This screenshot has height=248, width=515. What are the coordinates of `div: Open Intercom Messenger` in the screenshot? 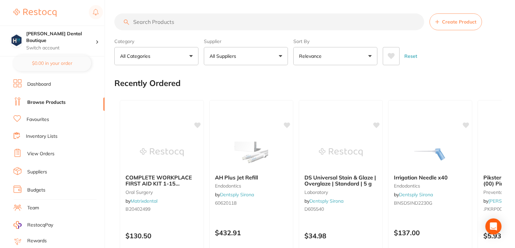 It's located at (493, 227).